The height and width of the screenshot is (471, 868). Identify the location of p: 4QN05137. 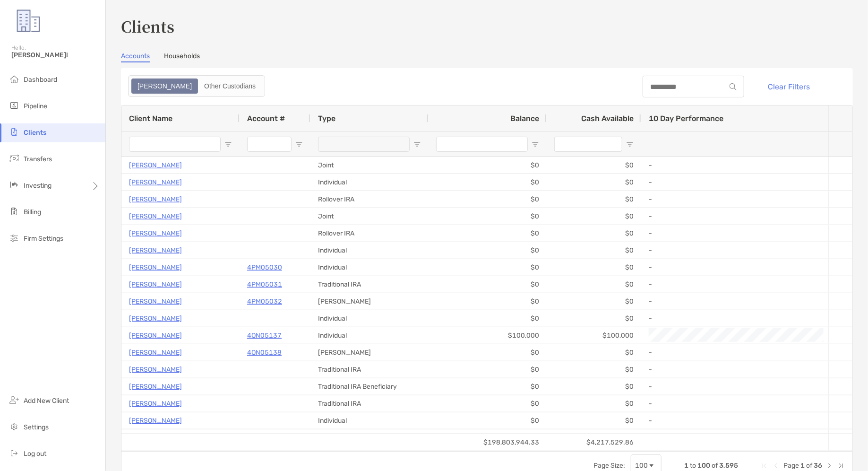
(264, 335).